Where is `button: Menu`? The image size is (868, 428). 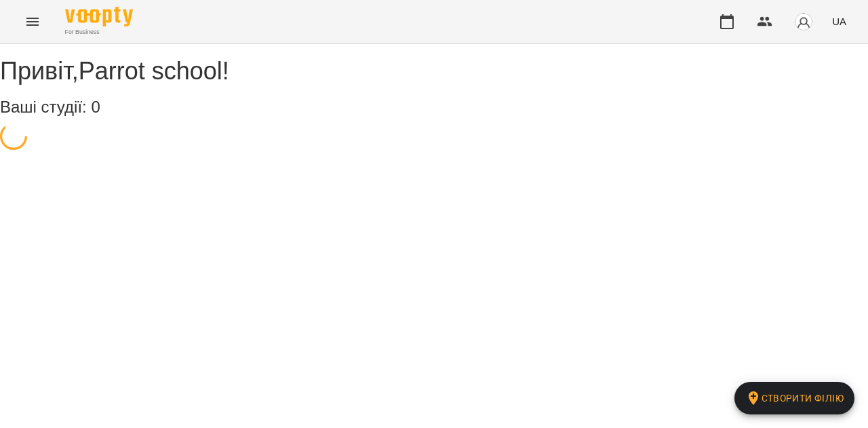
button: Menu is located at coordinates (32, 22).